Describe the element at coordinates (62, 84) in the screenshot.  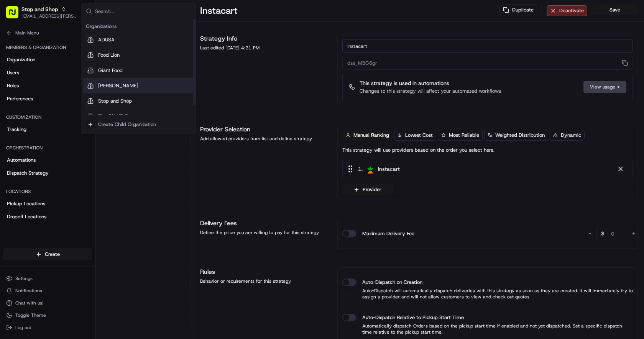
I see `div: We're available if you need us!` at that location.